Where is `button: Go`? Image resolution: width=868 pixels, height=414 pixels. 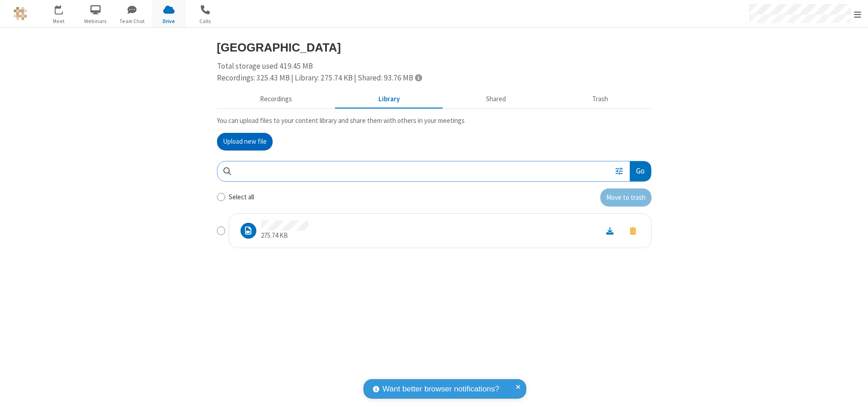
button: Go is located at coordinates (640, 171).